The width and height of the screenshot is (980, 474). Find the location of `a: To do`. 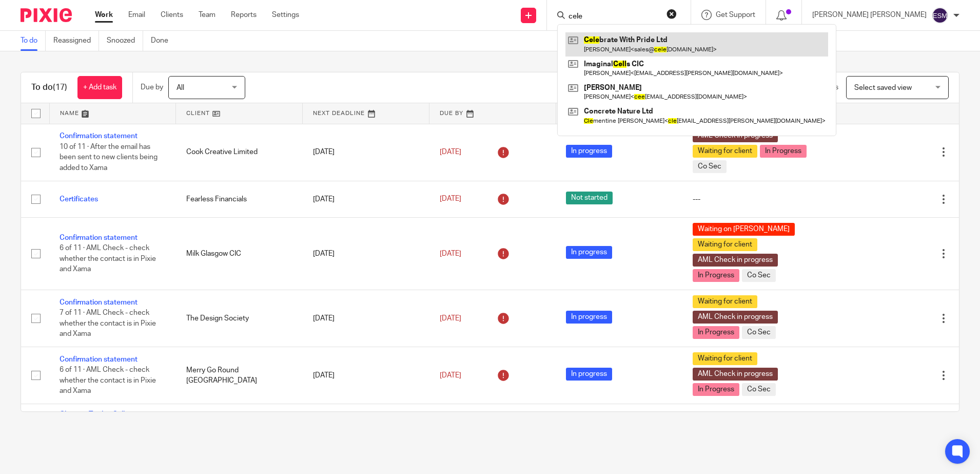

a: To do is located at coordinates (33, 40).